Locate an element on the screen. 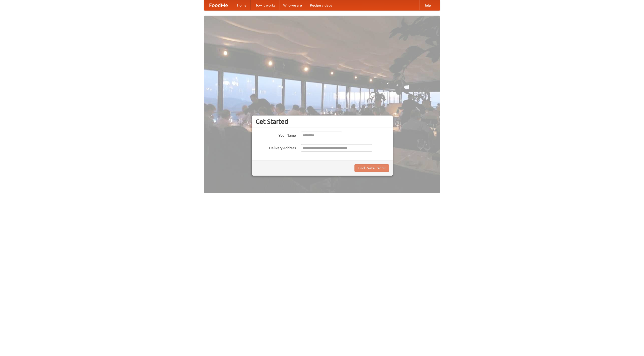 The height and width of the screenshot is (356, 644). a: How it works is located at coordinates (265, 5).